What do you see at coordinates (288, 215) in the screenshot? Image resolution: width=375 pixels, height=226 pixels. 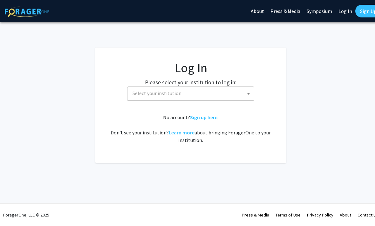 I see `a: Terms of Use` at bounding box center [288, 215].